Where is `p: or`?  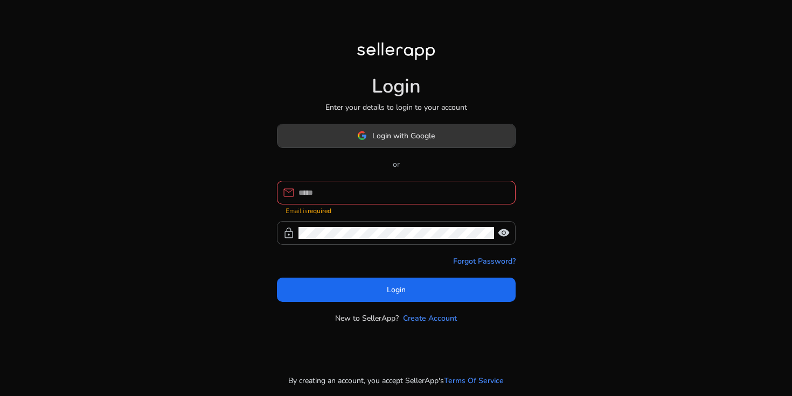 p: or is located at coordinates (396, 164).